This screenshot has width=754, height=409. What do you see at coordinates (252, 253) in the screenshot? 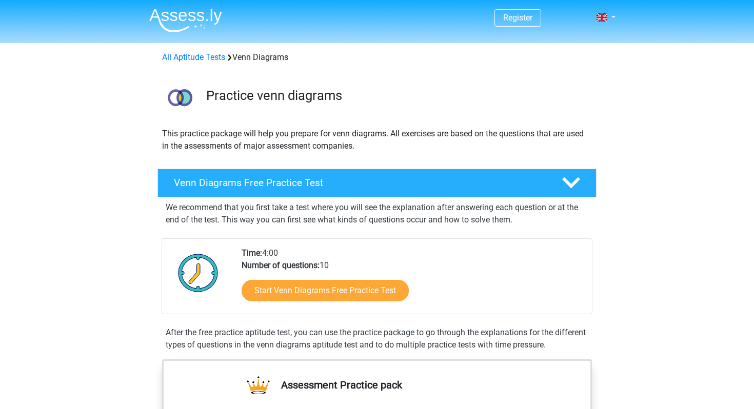
I see `b: Time:` at bounding box center [252, 253].